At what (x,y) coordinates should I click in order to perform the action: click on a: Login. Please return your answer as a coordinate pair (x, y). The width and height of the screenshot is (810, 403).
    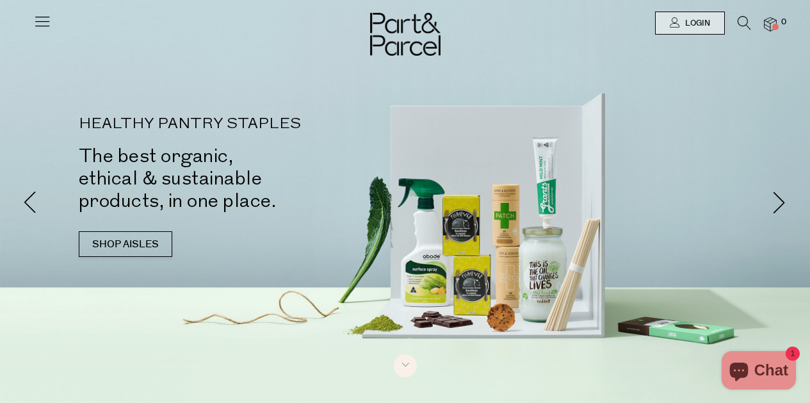
    Looking at the image, I should click on (690, 23).